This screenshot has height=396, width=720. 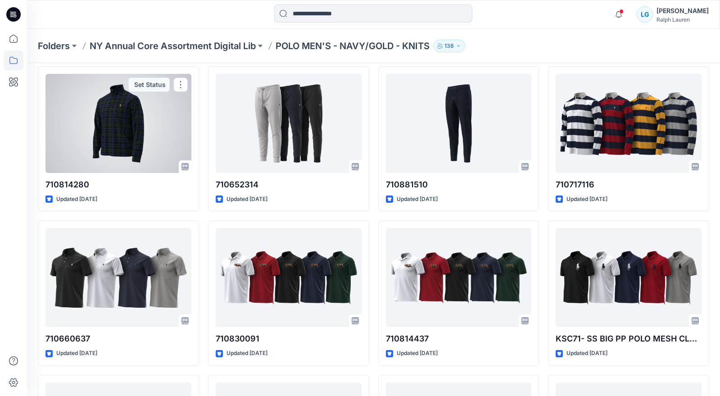 What do you see at coordinates (683, 19) in the screenshot?
I see `div: Ralph Lauren` at bounding box center [683, 19].